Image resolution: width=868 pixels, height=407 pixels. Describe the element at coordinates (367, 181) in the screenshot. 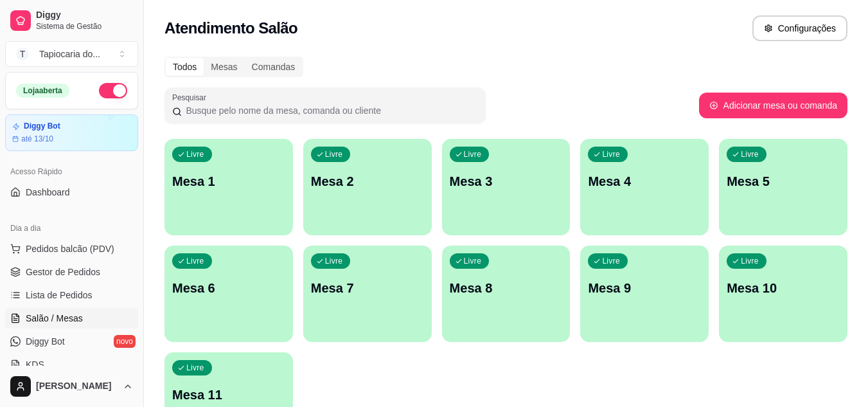

I see `p: Mesa 2` at that location.